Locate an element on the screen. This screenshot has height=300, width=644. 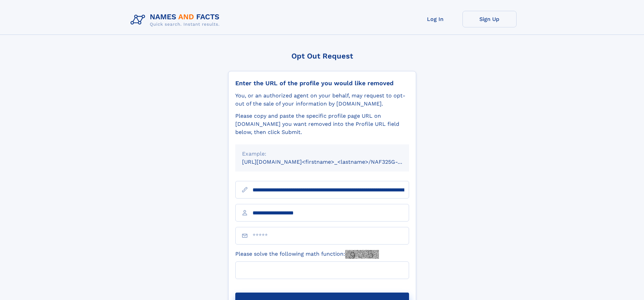
label: Please solve the following math function: is located at coordinates (307, 254).